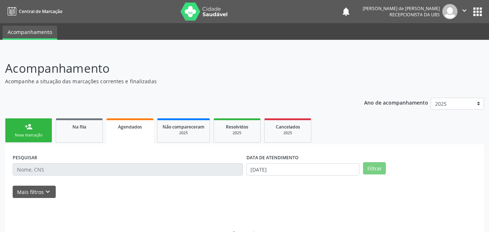 This screenshot has width=489, height=232. I want to click on i: keyboard_arrow_down, so click(48, 192).